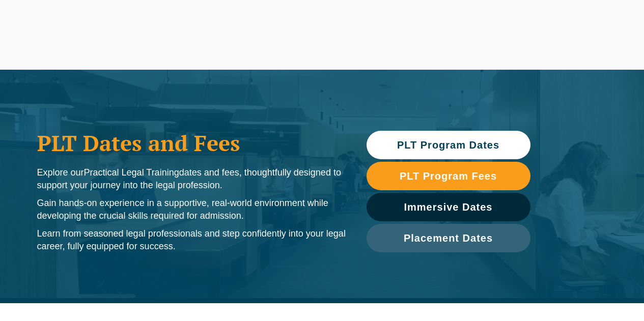 Image resolution: width=644 pixels, height=321 pixels. I want to click on h1: PLT Dates and Fees, so click(192, 143).